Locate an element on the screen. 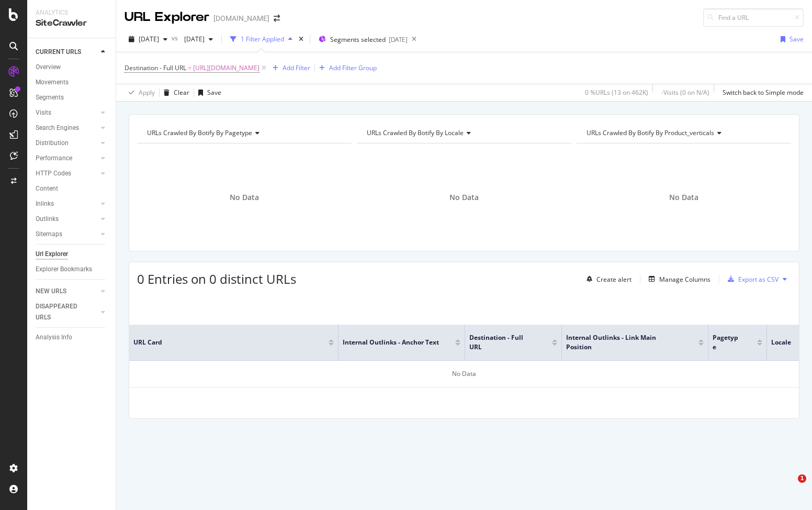 This screenshot has height=510, width=812. div: Add Filter Group is located at coordinates (352, 68).